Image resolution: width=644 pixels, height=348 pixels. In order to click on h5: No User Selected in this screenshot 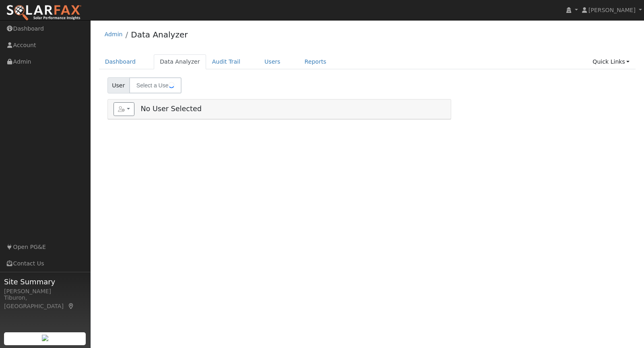, I will do `click(279, 109)`.